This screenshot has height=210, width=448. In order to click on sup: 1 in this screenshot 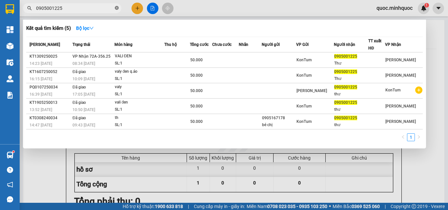, I will do `click(13, 152)`.